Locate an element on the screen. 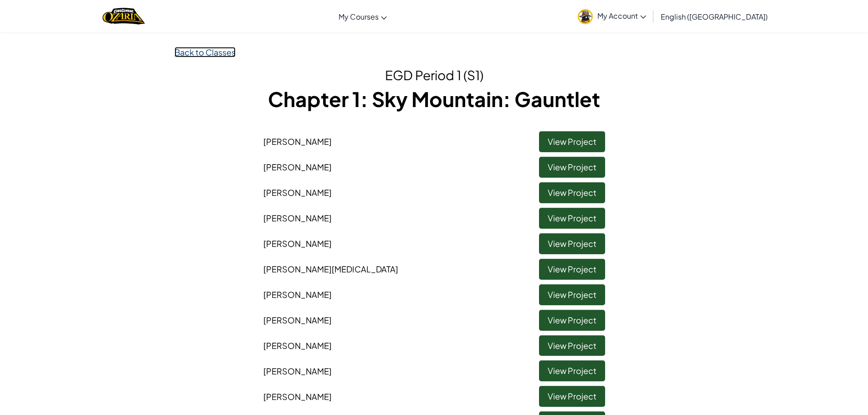  a: My Account is located at coordinates (612, 16).